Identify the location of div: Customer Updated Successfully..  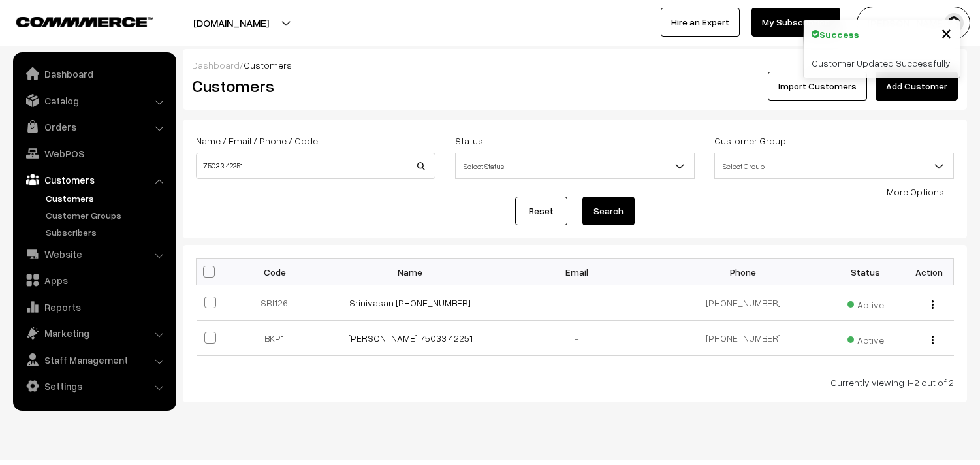
(881, 63).